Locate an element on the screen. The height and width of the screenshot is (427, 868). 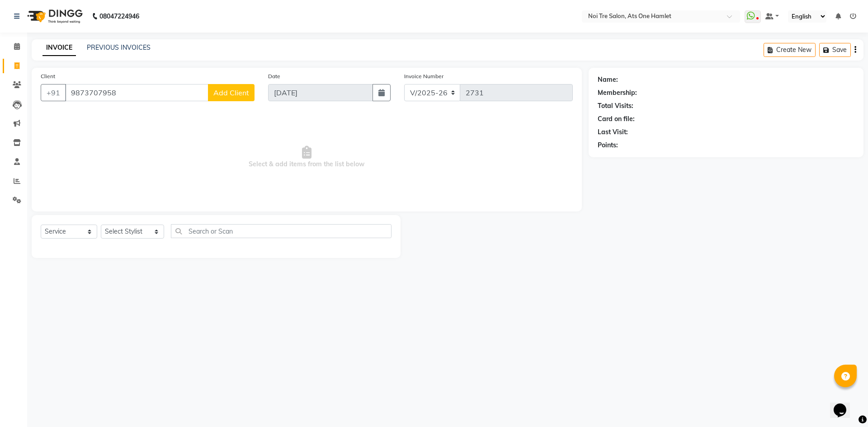
div: Card on file: is located at coordinates (616, 119).